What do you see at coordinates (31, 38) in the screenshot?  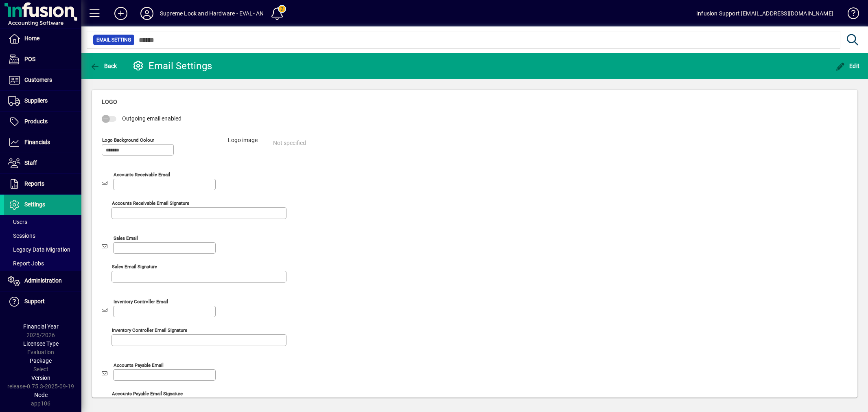 I see `span: Home` at bounding box center [31, 38].